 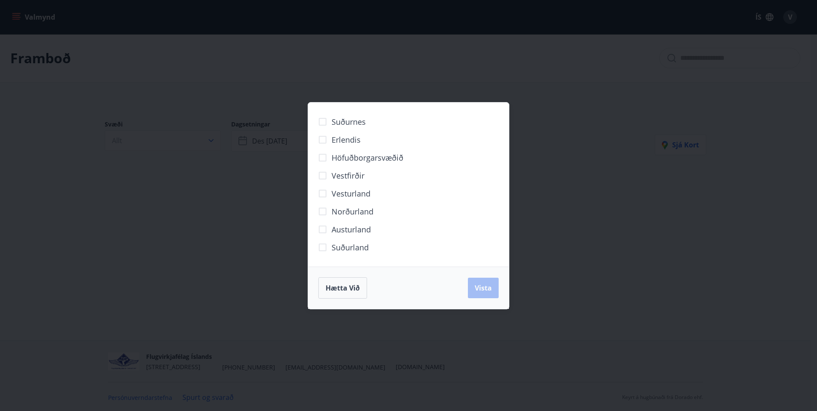 I want to click on span: Norðurland, so click(x=353, y=212).